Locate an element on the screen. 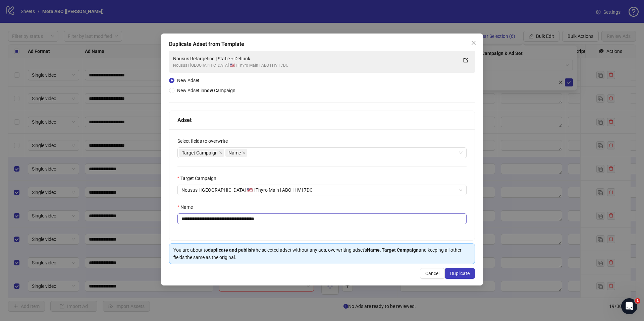 This screenshot has height=321, width=644. button: Duplicate is located at coordinates (460, 273).